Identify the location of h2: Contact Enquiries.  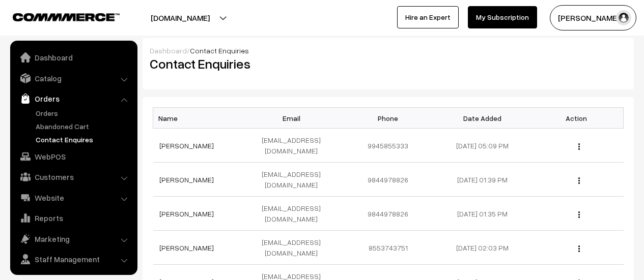
(266, 63).